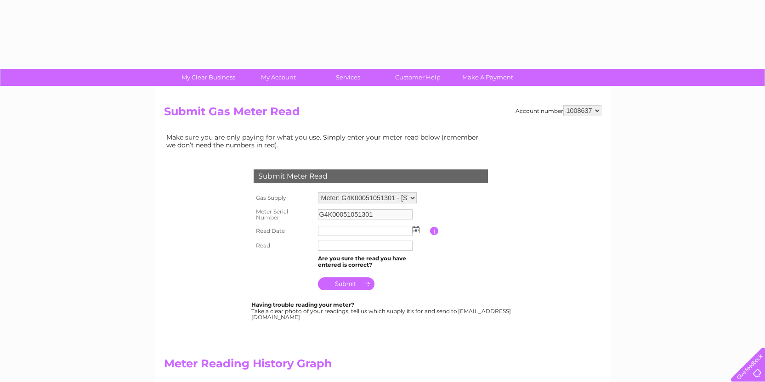 The image size is (765, 382). Describe the element at coordinates (284, 246) in the screenshot. I see `th: Read` at that location.